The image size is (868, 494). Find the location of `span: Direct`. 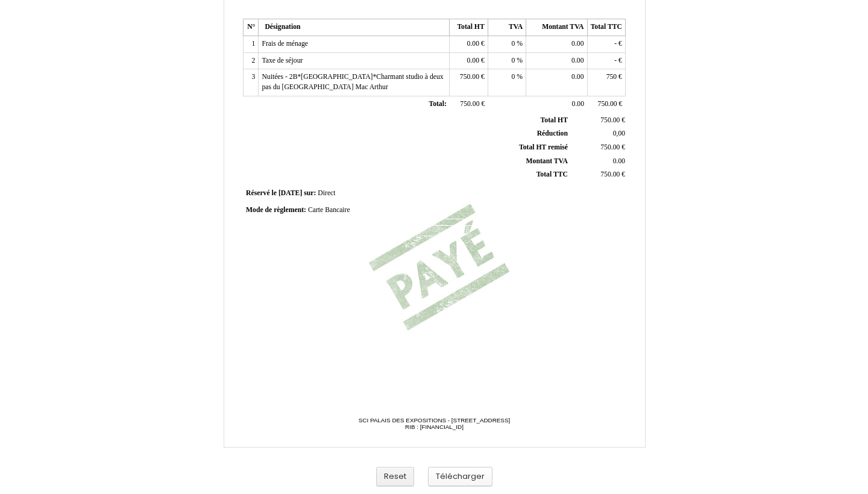

span: Direct is located at coordinates (326, 192).